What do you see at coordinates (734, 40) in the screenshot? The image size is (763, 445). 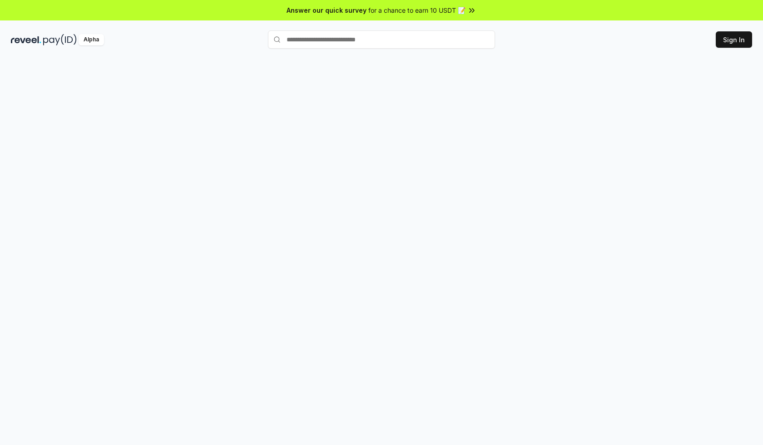 I see `button: Sign In` at bounding box center [734, 40].